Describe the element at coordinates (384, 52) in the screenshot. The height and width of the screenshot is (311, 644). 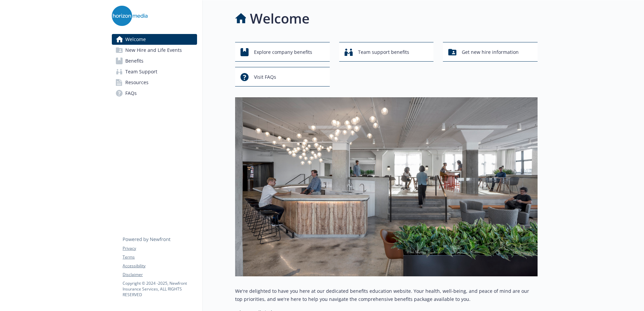
I see `span: Team support benefits` at that location.